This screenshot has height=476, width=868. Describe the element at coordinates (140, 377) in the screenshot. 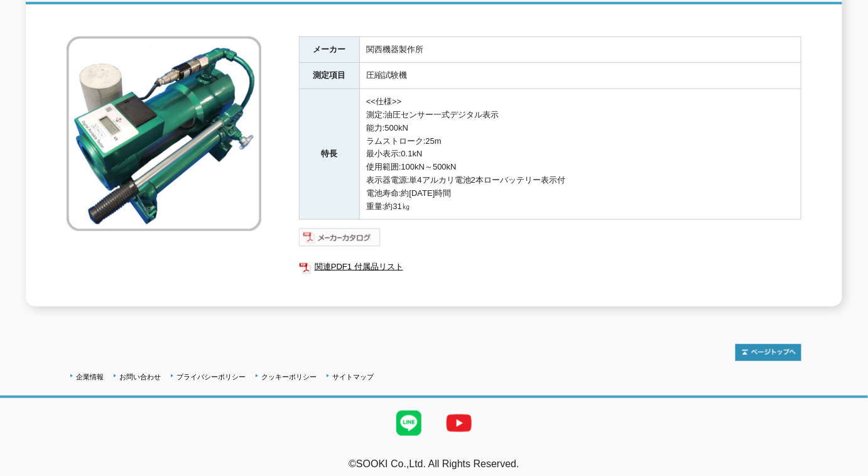

I see `a: お問い合わせ` at that location.